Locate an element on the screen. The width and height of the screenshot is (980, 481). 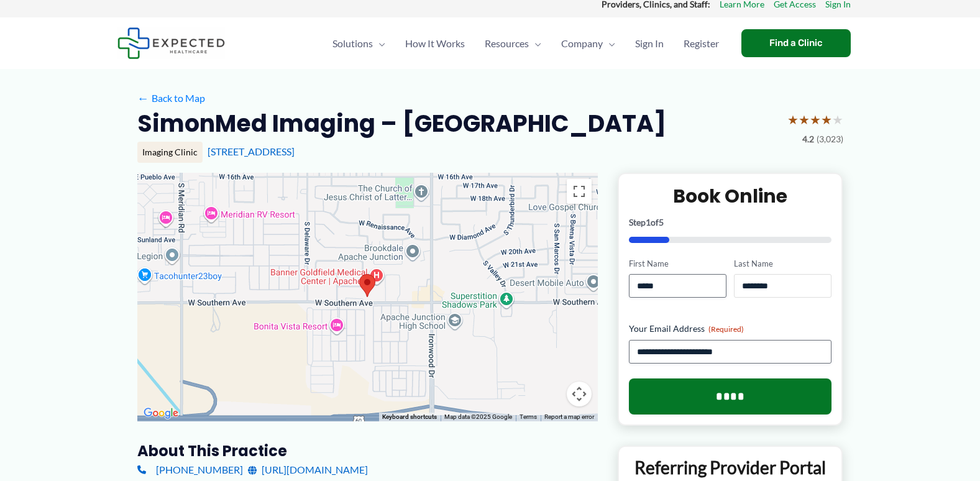
a: Terms (opens in new tab) is located at coordinates (528, 416).